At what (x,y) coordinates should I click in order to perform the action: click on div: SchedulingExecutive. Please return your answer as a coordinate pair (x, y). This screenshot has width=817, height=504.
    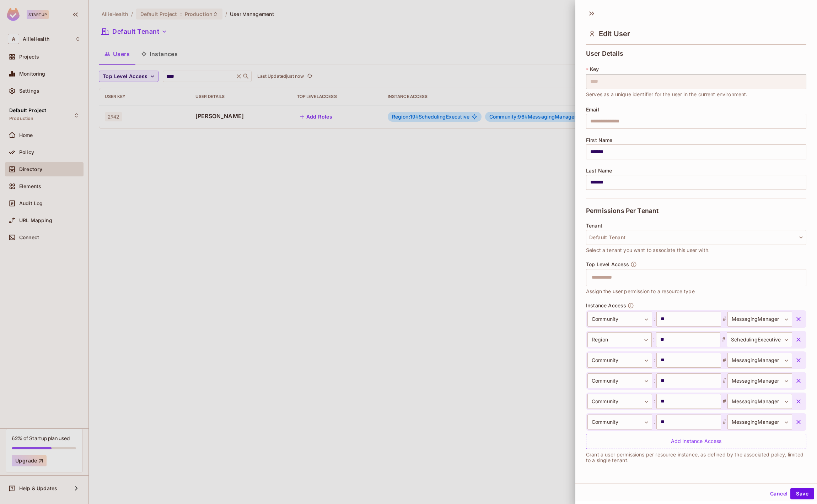
    Looking at the image, I should click on (759, 340).